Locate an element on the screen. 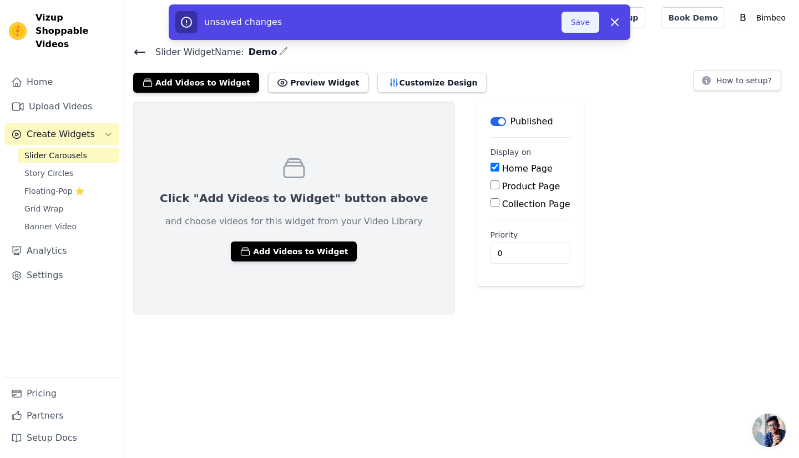 This screenshot has width=799, height=458. p: Published is located at coordinates (531, 121).